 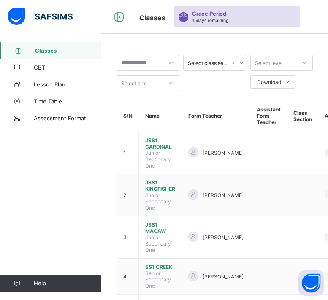 What do you see at coordinates (311, 284) in the screenshot?
I see `button: Open asap` at bounding box center [311, 284].